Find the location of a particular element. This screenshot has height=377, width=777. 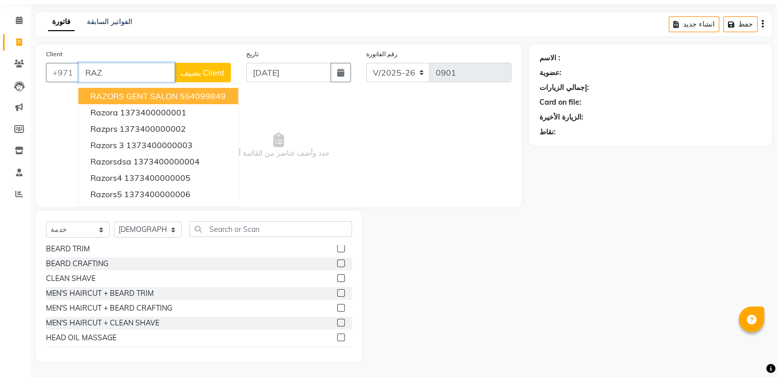

div: الاسم : is located at coordinates (549, 58).